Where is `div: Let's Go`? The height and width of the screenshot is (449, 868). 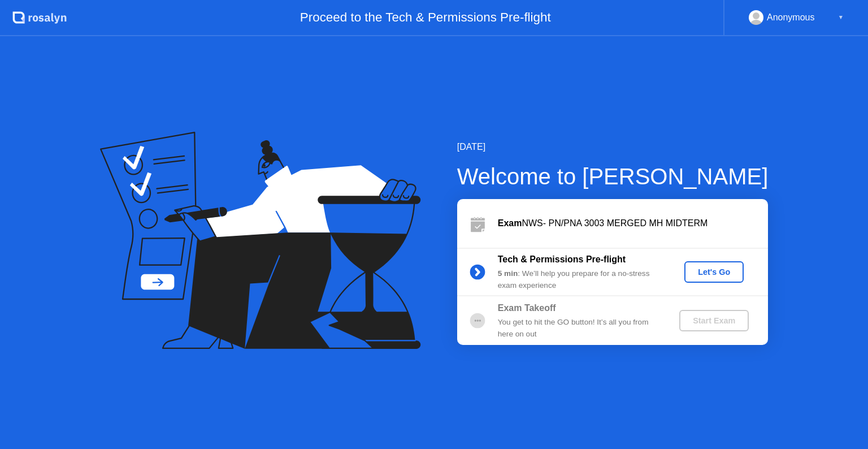 div: Let's Go is located at coordinates (714, 272).